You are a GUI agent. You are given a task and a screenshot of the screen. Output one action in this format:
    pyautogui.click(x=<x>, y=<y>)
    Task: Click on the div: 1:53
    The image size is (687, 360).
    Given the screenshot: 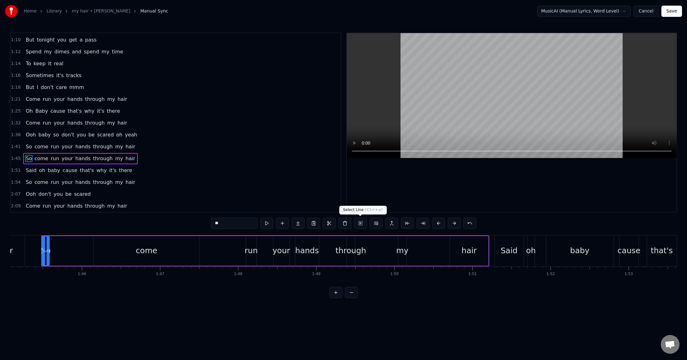 What is the action you would take?
    pyautogui.click(x=629, y=274)
    